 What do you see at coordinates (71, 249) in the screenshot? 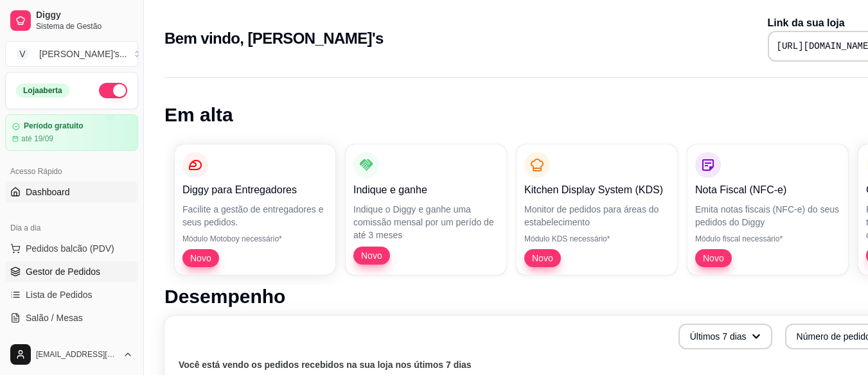
I see `button: Pedidos balcão (PDV)` at bounding box center [71, 249].